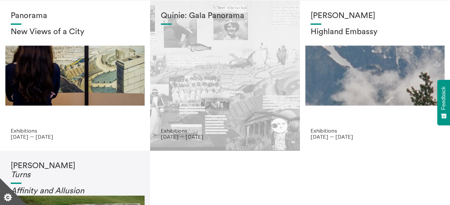 The image size is (450, 205). I want to click on h1: Quinie: Gala Panorama, so click(225, 16).